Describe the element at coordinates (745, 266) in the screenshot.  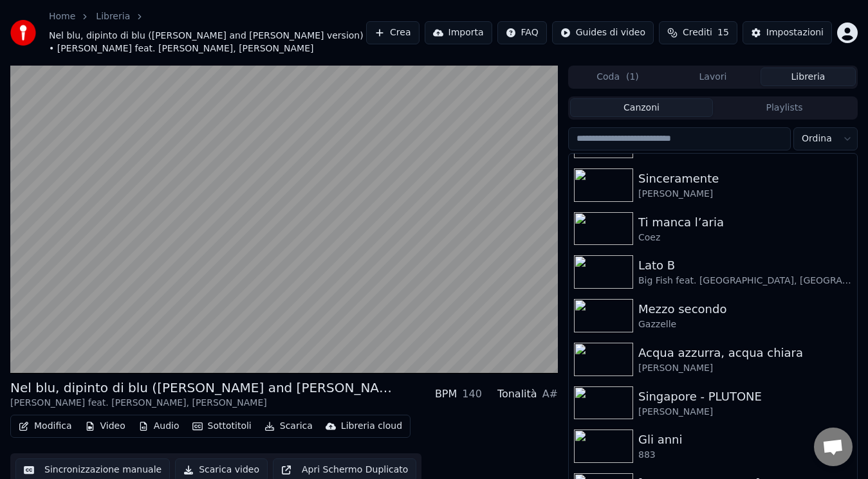
I see `div: Lato B` at that location.